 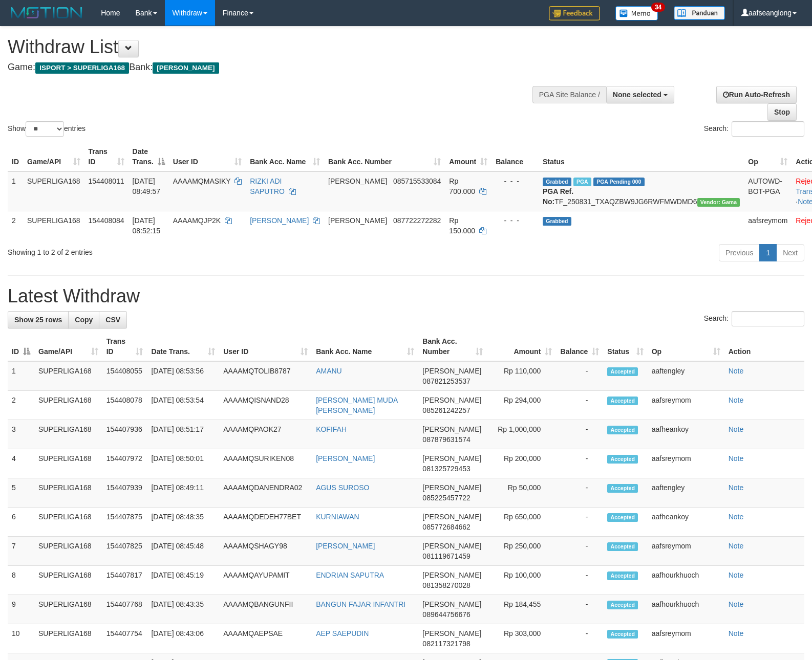 What do you see at coordinates (446, 498) in the screenshot?
I see `span: Copy 085225457722 to clipboard` at bounding box center [446, 498].